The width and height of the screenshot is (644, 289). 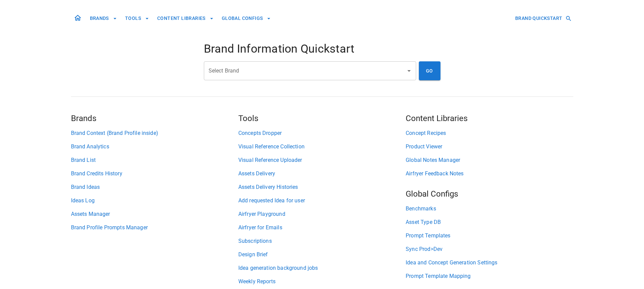 What do you see at coordinates (489, 222) in the screenshot?
I see `a: Asset Type DB` at bounding box center [489, 222].